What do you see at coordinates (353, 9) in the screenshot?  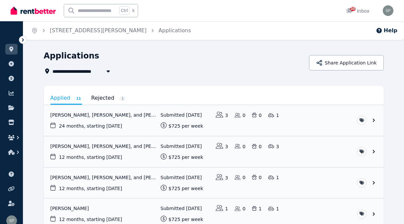 I see `span: 30` at bounding box center [353, 9].